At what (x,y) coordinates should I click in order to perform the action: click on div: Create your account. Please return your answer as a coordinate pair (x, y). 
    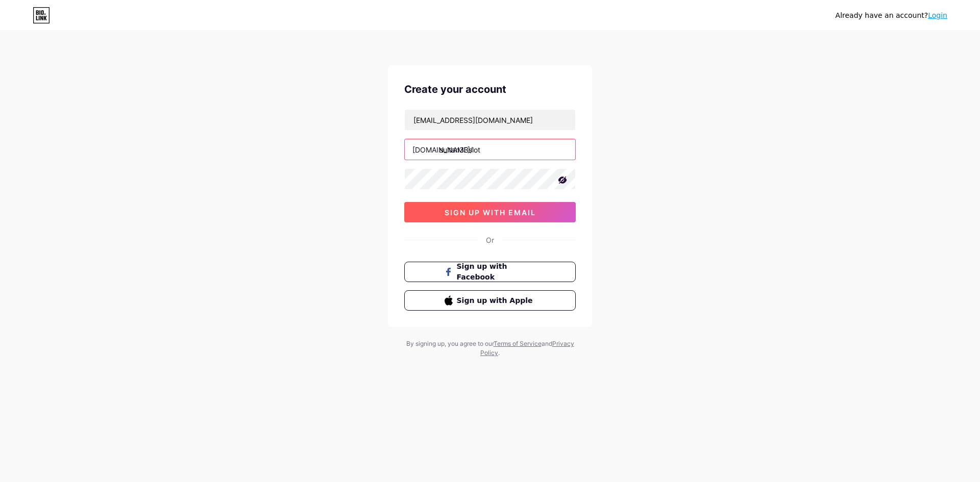
    Looking at the image, I should click on (490, 89).